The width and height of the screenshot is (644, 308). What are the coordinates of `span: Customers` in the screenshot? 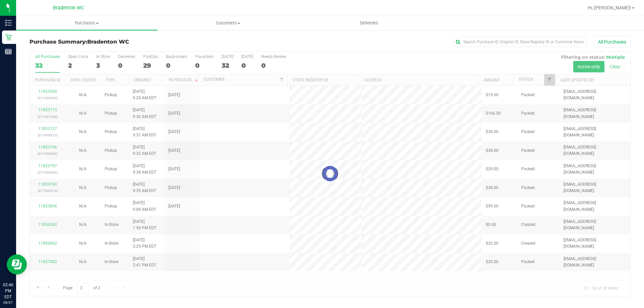 It's located at (228, 23).